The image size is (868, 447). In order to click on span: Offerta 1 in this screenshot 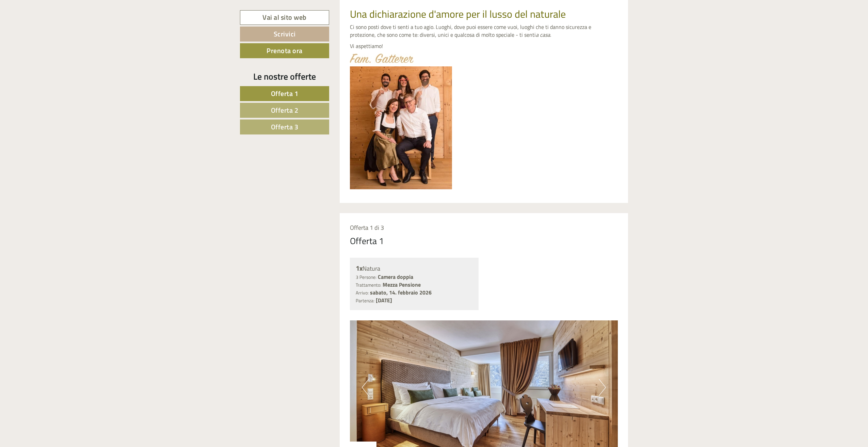, I will do `click(285, 93)`.